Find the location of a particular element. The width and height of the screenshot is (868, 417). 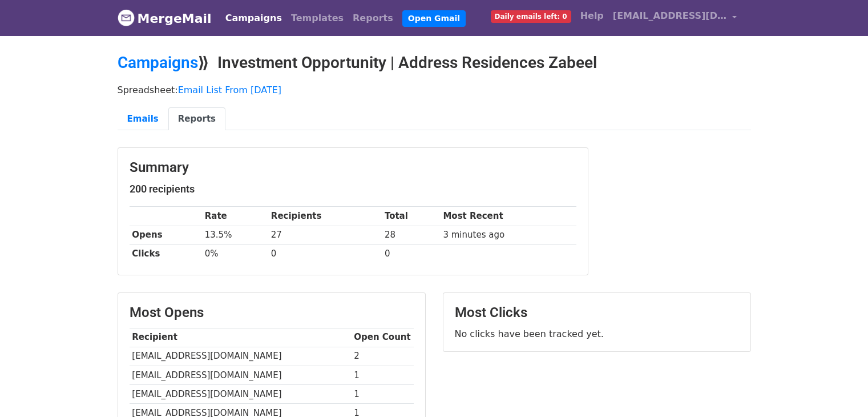

h3: Most Clicks is located at coordinates (597, 313).